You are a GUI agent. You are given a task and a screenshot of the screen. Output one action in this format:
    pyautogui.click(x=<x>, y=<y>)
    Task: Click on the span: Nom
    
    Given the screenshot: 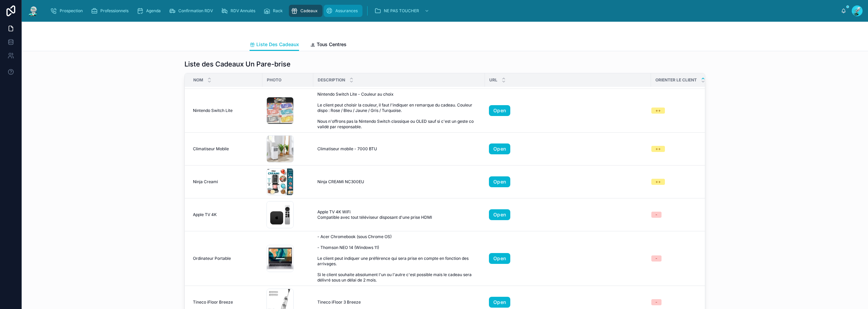 What is the action you would take?
    pyautogui.click(x=198, y=80)
    